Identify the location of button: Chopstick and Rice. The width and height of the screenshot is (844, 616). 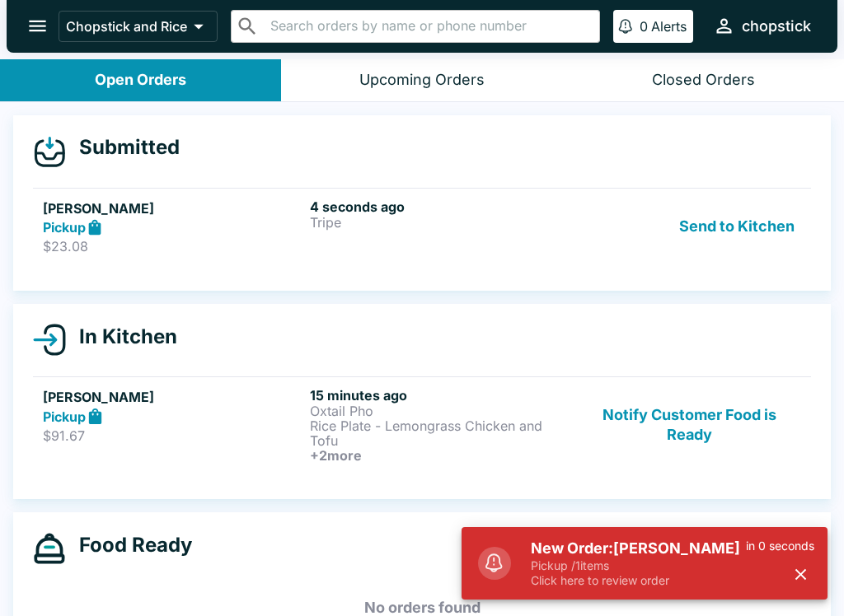
(138, 26).